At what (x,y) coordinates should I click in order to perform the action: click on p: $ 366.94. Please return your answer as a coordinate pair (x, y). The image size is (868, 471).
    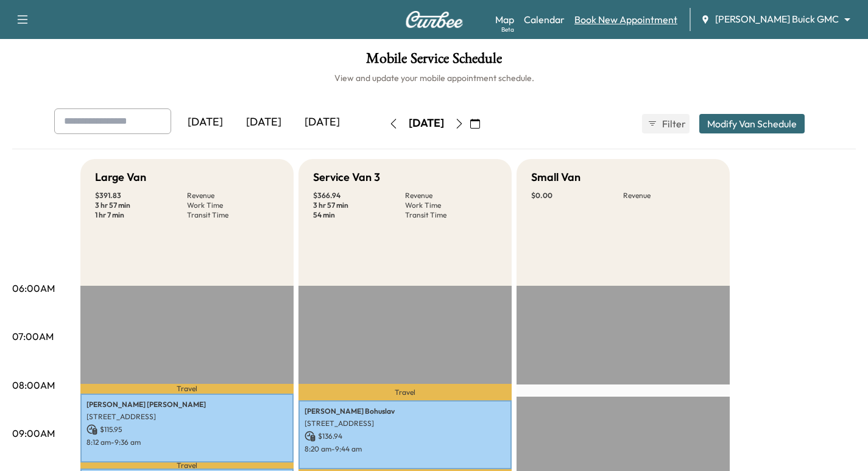
    Looking at the image, I should click on (359, 196).